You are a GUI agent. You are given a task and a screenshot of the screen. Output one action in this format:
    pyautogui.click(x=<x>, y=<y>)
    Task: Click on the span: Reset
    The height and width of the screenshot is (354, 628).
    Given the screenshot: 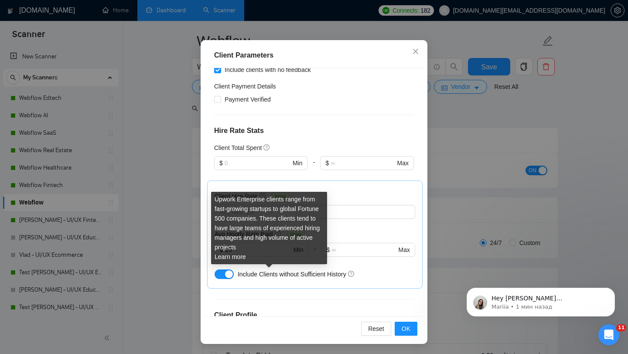 What is the action you would take?
    pyautogui.click(x=376, y=329)
    